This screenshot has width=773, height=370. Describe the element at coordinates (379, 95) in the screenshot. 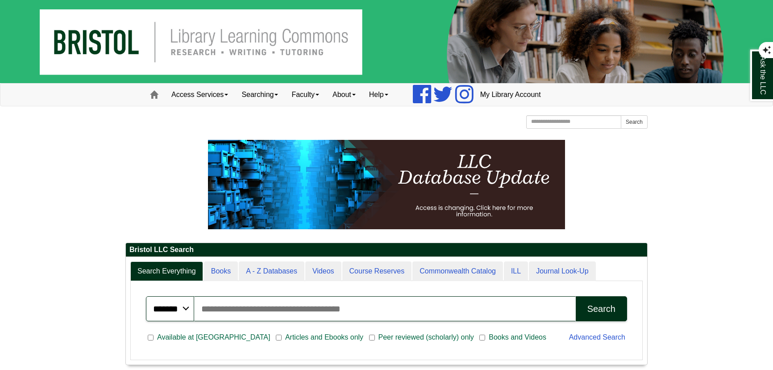

I see `a: Help` at that location.